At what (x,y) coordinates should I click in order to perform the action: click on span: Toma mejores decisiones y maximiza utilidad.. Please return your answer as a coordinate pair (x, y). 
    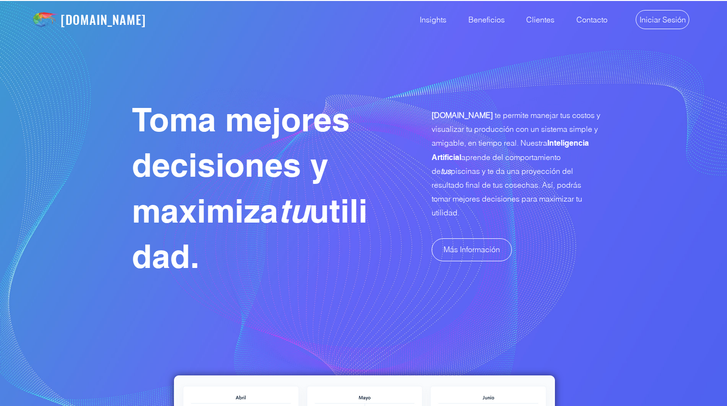
    Looking at the image, I should click on (250, 188).